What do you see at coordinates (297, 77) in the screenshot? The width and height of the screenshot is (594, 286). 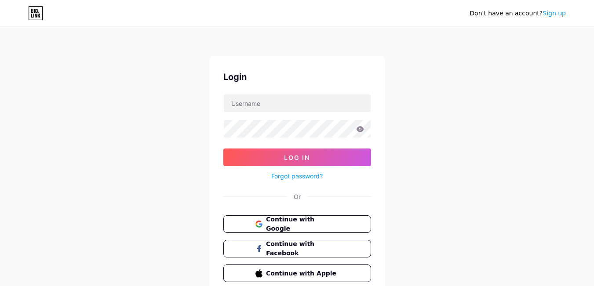 I see `div: Login` at bounding box center [297, 77].